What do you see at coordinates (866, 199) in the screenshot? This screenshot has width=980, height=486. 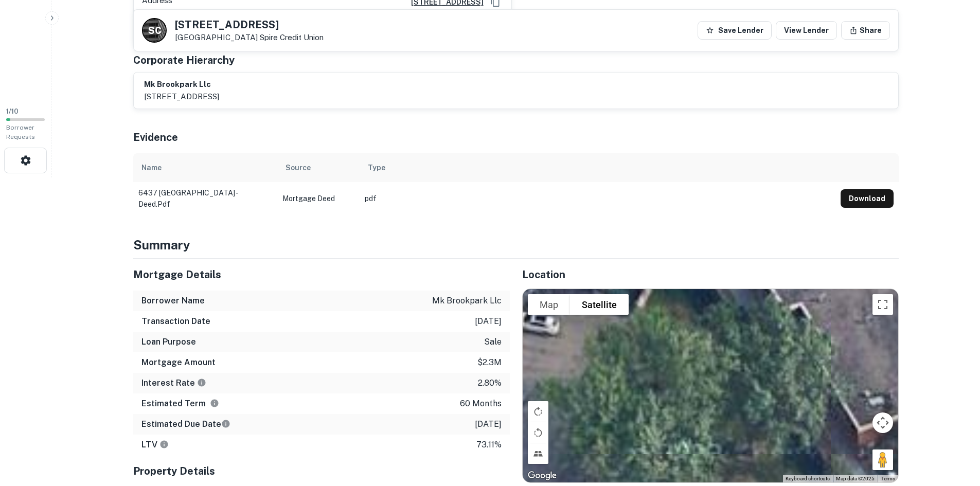 I see `button: Download` at bounding box center [866, 199].